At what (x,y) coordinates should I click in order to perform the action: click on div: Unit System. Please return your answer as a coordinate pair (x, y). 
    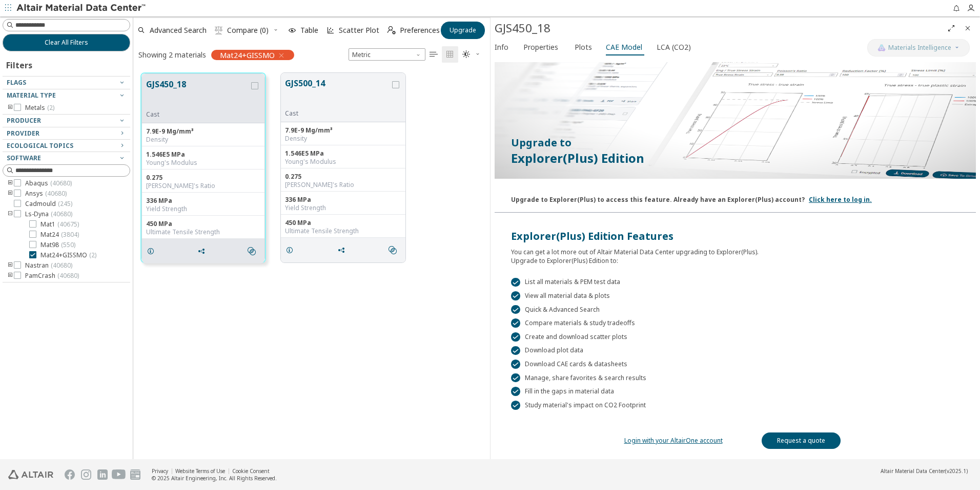
    Looking at the image, I should click on (387, 55).